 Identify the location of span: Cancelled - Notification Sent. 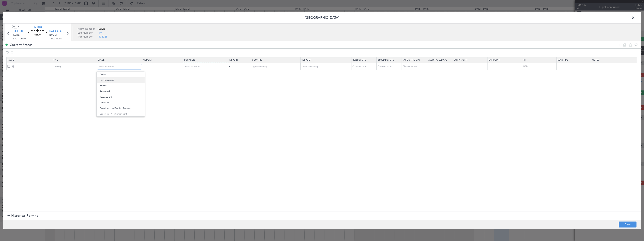
(121, 114).